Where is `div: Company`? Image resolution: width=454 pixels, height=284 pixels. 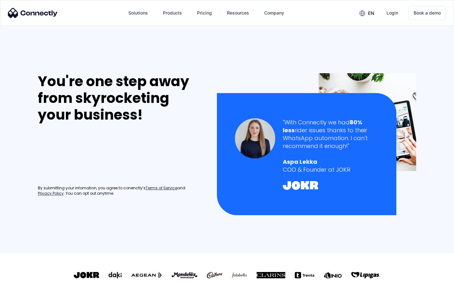 div: Company is located at coordinates (274, 13).